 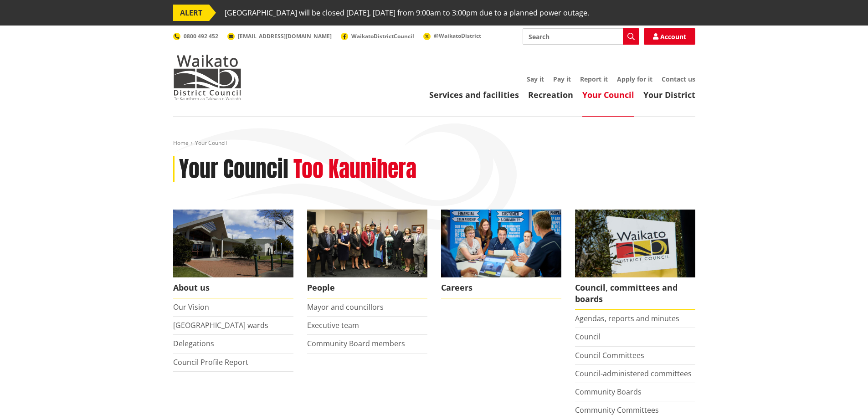 I want to click on a: Council-administered committees, so click(x=633, y=374).